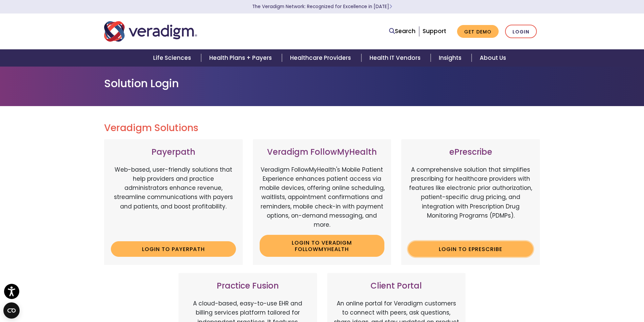  What do you see at coordinates (478, 31) in the screenshot?
I see `a: Get Demo` at bounding box center [478, 31].